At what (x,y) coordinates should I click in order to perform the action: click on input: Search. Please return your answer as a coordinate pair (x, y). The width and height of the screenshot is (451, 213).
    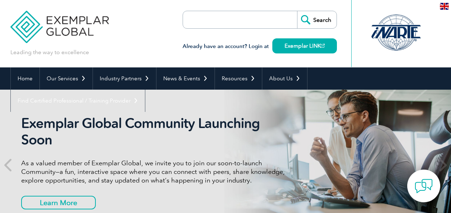
    Looking at the image, I should click on (317, 20).